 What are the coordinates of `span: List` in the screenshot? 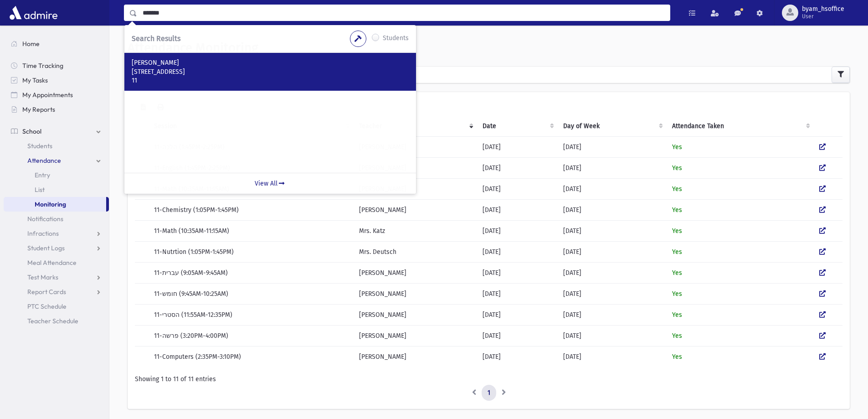 It's located at (40, 190).